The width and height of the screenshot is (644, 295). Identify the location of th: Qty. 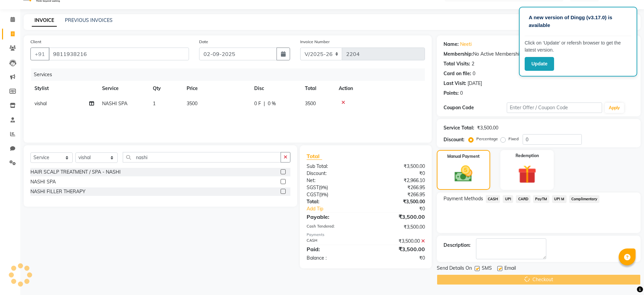
(165, 89).